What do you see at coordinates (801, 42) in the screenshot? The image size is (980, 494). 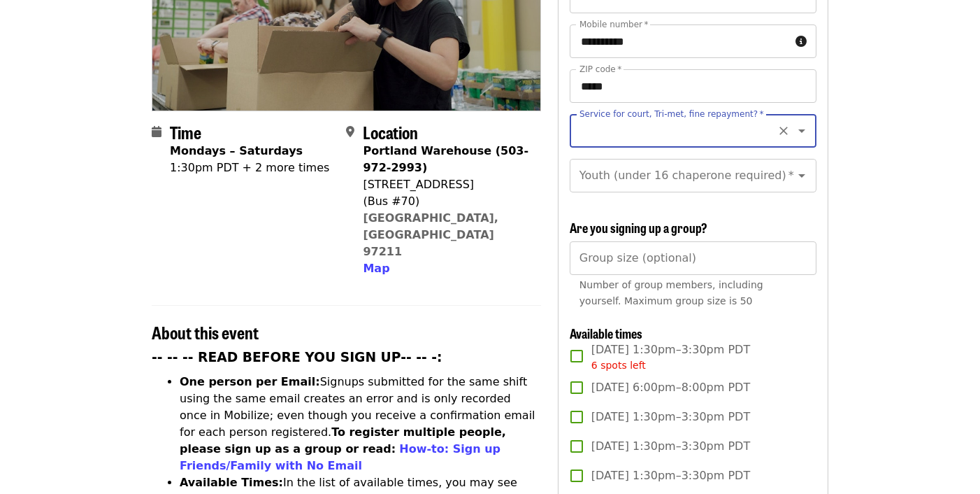 I see `i: circle-info icon` at bounding box center [801, 42].